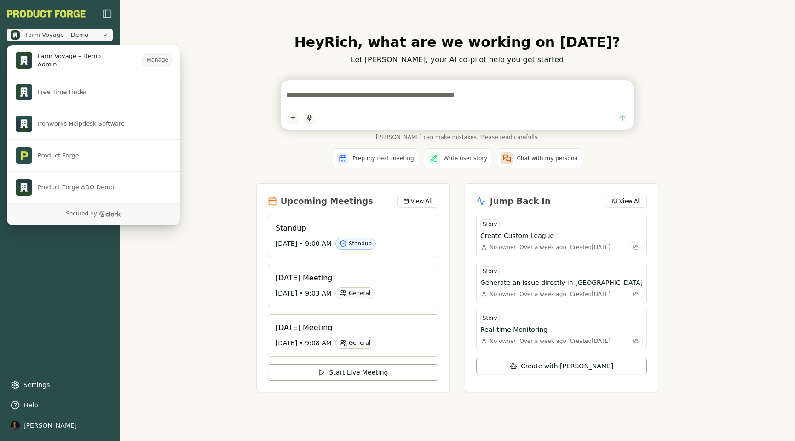 The image size is (795, 441). I want to click on p: Secured by, so click(81, 214).